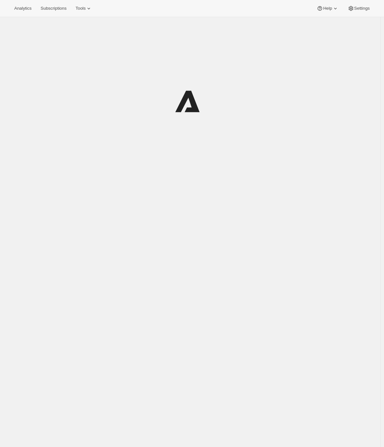 This screenshot has width=384, height=447. Describe the element at coordinates (84, 8) in the screenshot. I see `button: Tools` at that location.